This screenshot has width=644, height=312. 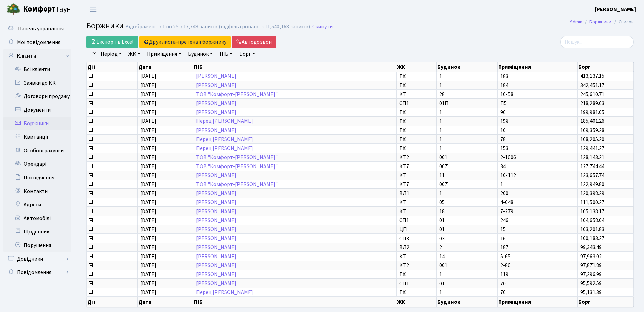 I want to click on span: СП3, so click(x=416, y=238).